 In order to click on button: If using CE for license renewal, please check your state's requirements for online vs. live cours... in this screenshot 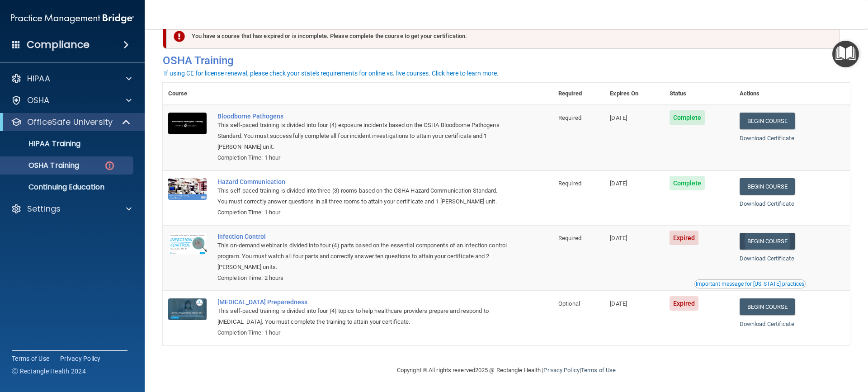, I will do `click(332, 73)`.